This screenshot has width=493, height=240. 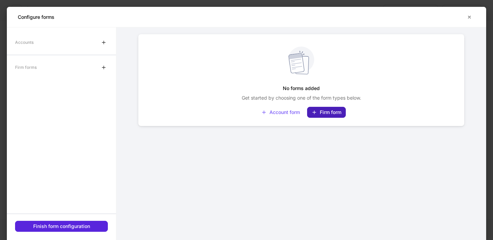 What do you see at coordinates (61, 226) in the screenshot?
I see `button: Finish form configuration` at bounding box center [61, 226].